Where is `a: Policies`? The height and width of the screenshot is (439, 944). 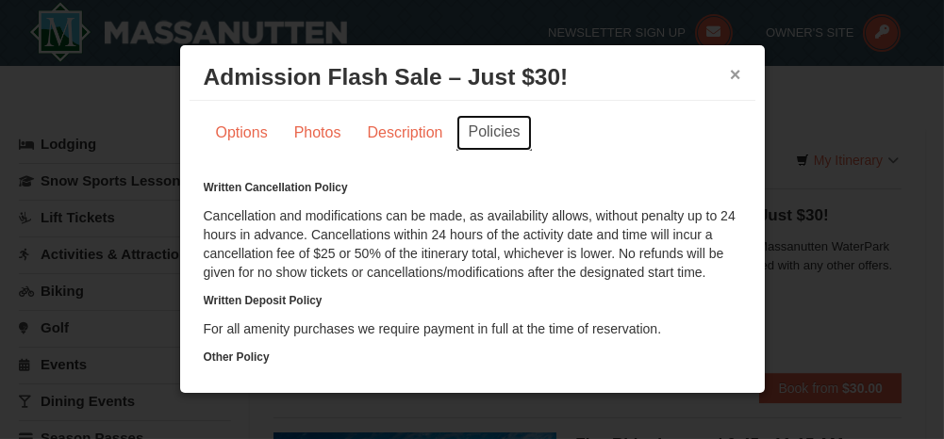 a: Policies is located at coordinates (493, 133).